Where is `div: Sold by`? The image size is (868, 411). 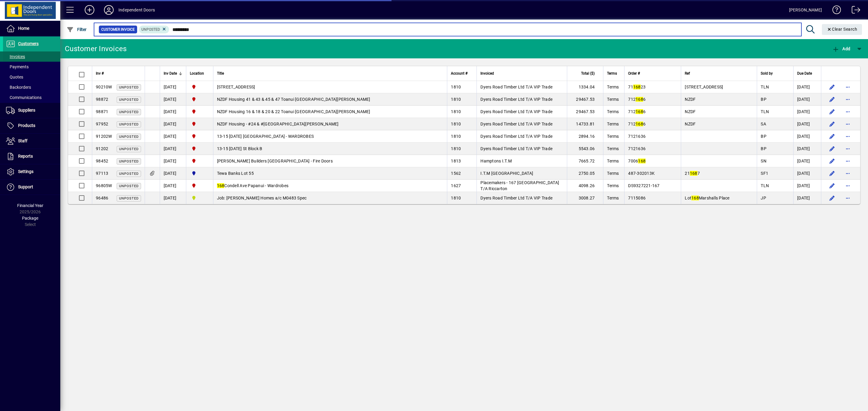 div: Sold by is located at coordinates (775, 73).